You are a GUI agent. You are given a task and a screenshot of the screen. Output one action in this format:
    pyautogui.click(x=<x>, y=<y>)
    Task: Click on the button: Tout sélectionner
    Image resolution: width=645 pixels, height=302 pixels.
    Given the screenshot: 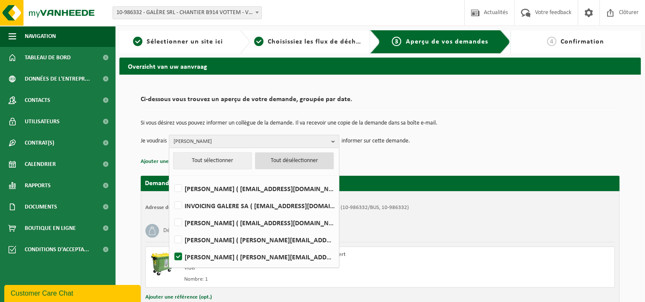 What is the action you would take?
    pyautogui.click(x=212, y=161)
    